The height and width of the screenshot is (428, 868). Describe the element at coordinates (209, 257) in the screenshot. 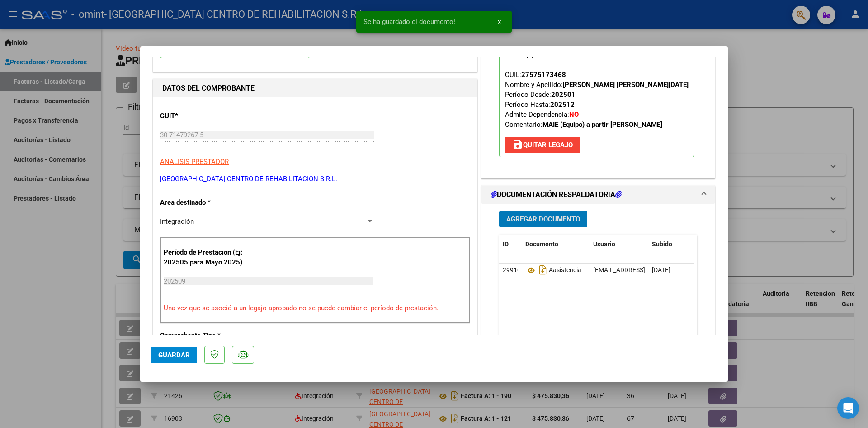

I see `p: Período de Prestación (Ej: 202505 para Mayo 2025)` at that location.